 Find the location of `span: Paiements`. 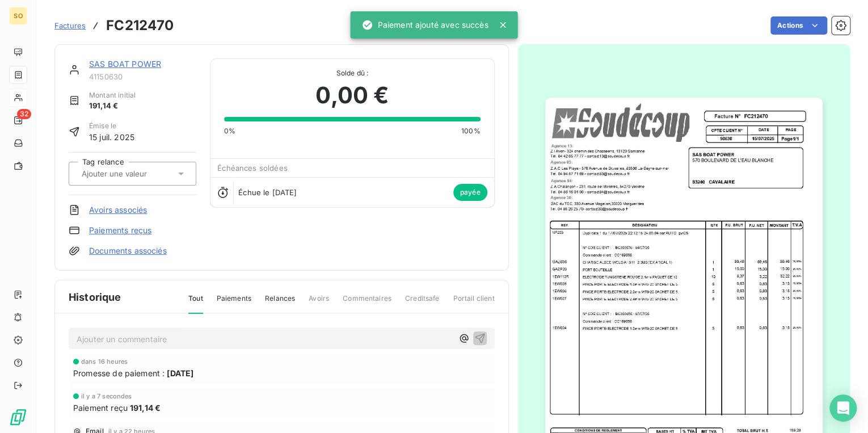

span: Paiements is located at coordinates (234, 303).